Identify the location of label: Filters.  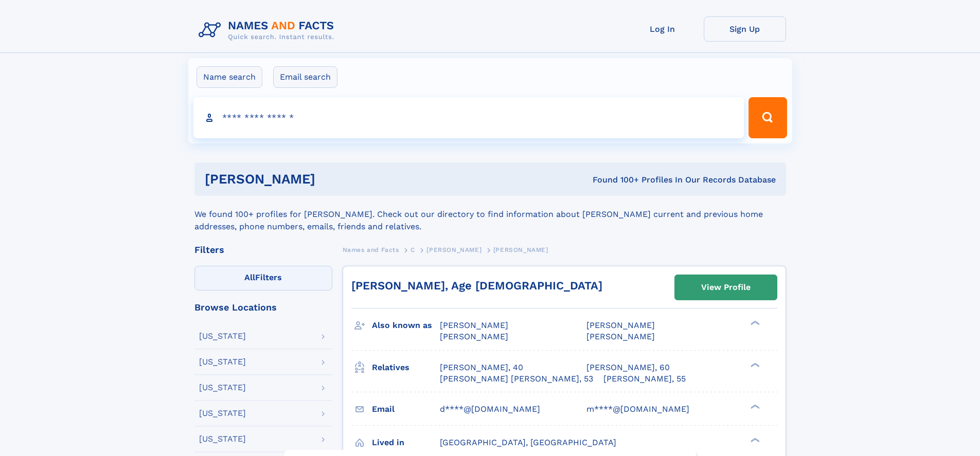
(263, 278).